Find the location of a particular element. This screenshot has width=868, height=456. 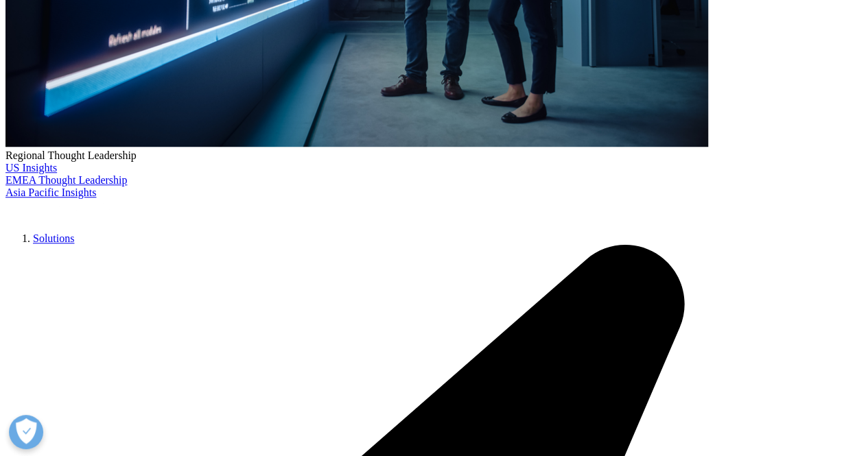

a: Asia Pacific Insights is located at coordinates (51, 192).